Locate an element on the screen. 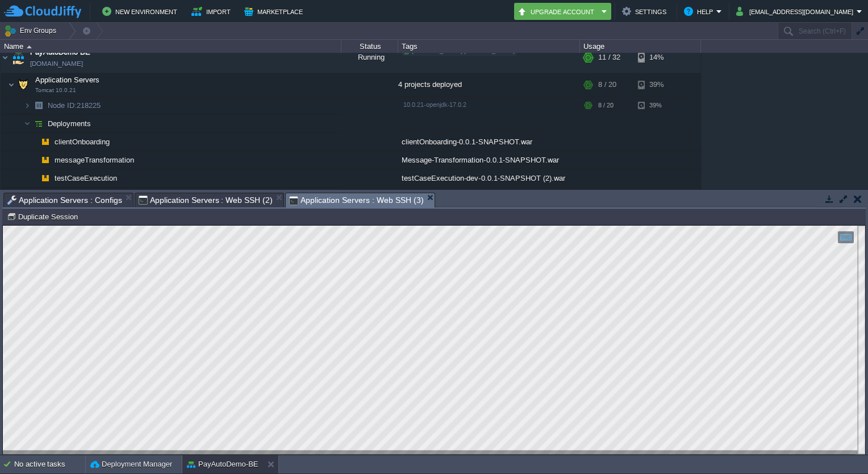  img: CloudJiffy is located at coordinates (43, 12).